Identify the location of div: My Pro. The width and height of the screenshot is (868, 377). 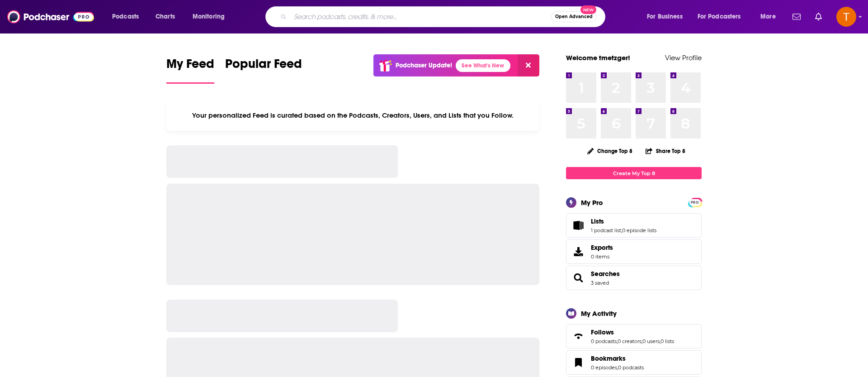
(592, 202).